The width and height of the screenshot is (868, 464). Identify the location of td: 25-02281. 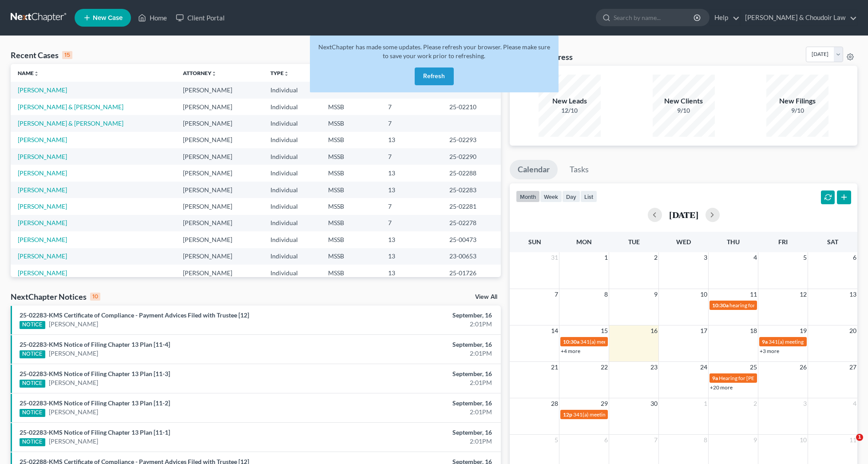
(472, 206).